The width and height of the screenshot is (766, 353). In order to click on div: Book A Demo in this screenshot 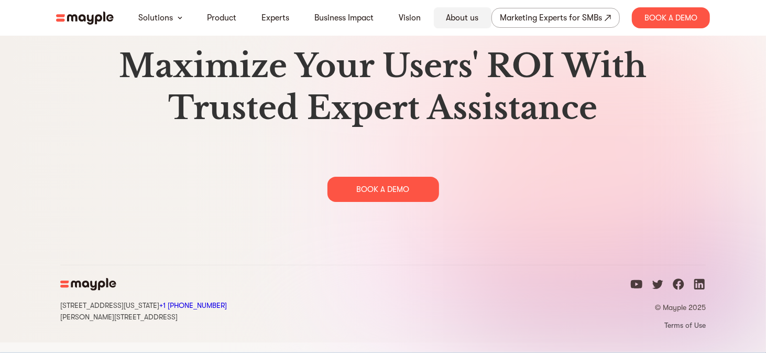, I will do `click(671, 18)`.